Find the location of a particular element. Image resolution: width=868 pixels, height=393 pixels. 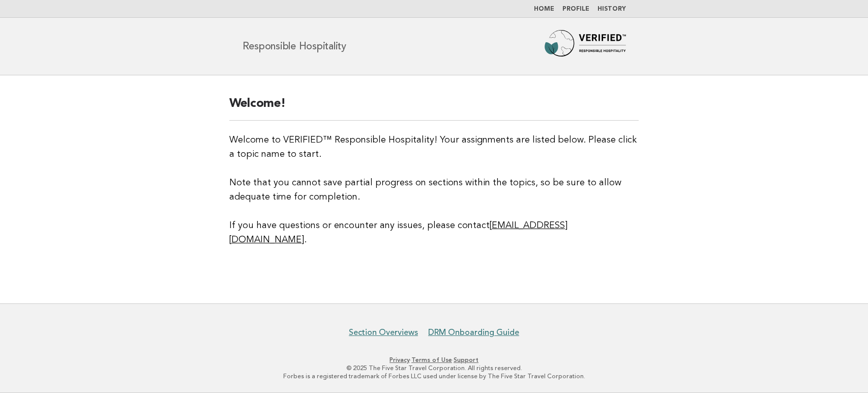

p: © 2025 The Five Star Travel Corporation. All rights reserved. is located at coordinates (434, 368).